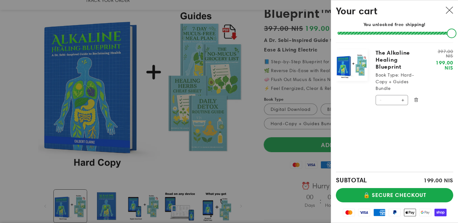 This screenshot has height=223, width=458. Describe the element at coordinates (395, 25) in the screenshot. I see `p: You unlocked free shipping!` at that location.